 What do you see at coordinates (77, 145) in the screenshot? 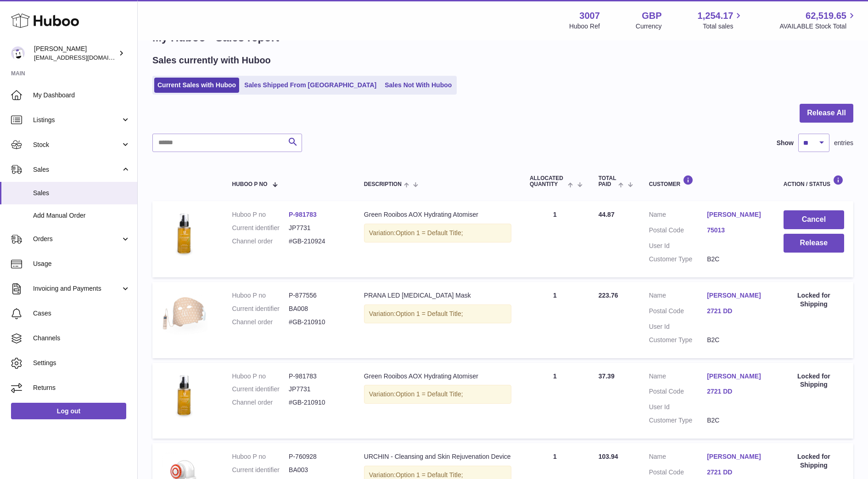
I see `span: Stock` at bounding box center [77, 145].